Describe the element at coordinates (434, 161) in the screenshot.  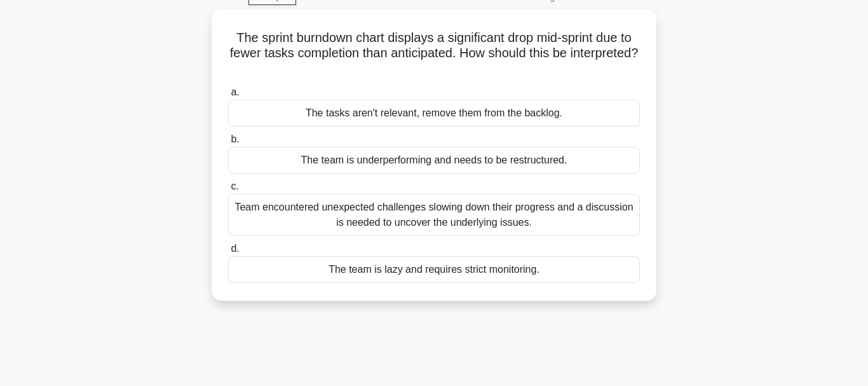
I see `div: The team is underperforming and needs to be restructured.` at that location.